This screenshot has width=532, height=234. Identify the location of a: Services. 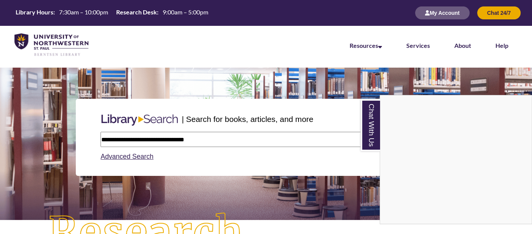
(418, 45).